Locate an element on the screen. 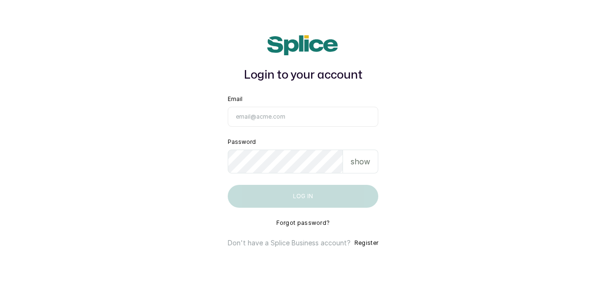 The image size is (606, 283). label: Password is located at coordinates (242, 142).